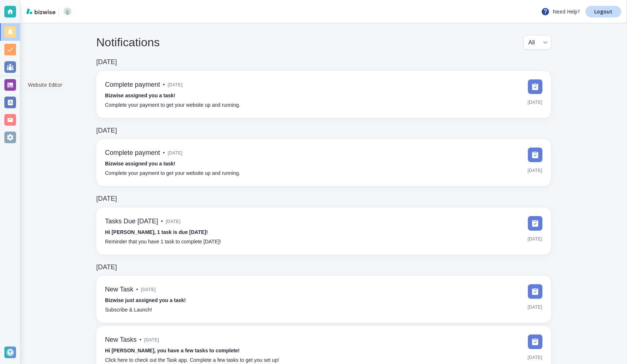  What do you see at coordinates (119, 290) in the screenshot?
I see `h6: New Task` at bounding box center [119, 290].